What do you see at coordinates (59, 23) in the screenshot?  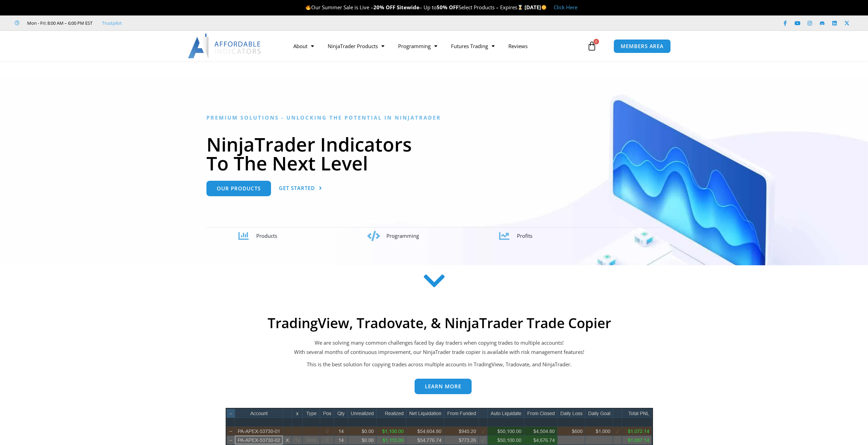 I see `span: Mon - Fri: 8:00 AM – 6:00 PM EST` at bounding box center [59, 23].